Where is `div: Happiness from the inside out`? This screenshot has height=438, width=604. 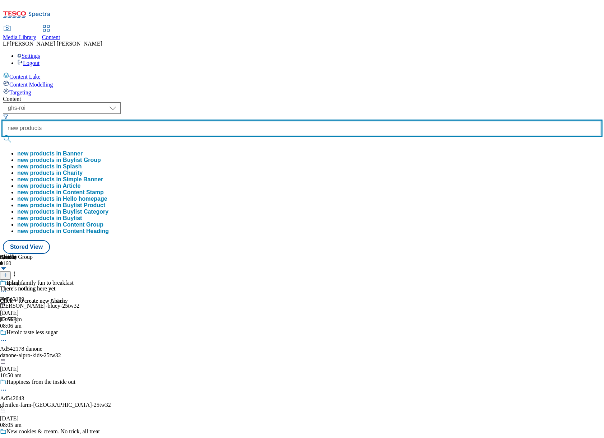
div: Happiness from the inside out is located at coordinates (41, 382).